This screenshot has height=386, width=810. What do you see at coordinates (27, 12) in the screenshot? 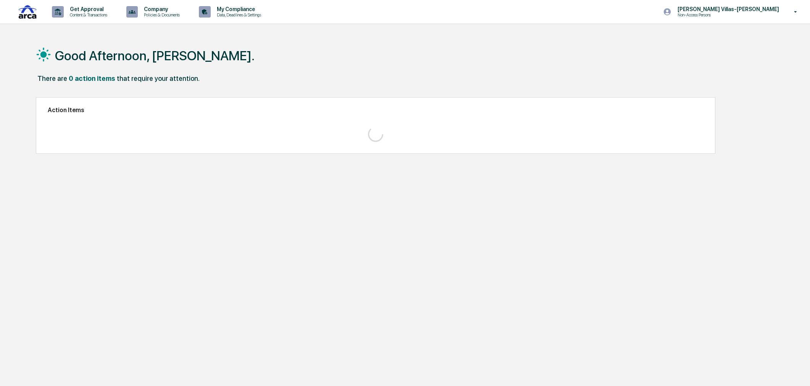
I see `img: logo` at bounding box center [27, 12].